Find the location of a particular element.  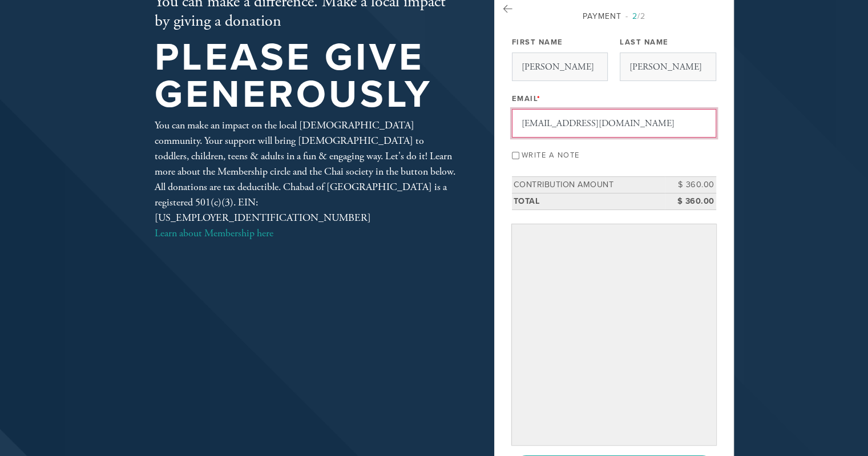

span: 2 is located at coordinates (635, 16).